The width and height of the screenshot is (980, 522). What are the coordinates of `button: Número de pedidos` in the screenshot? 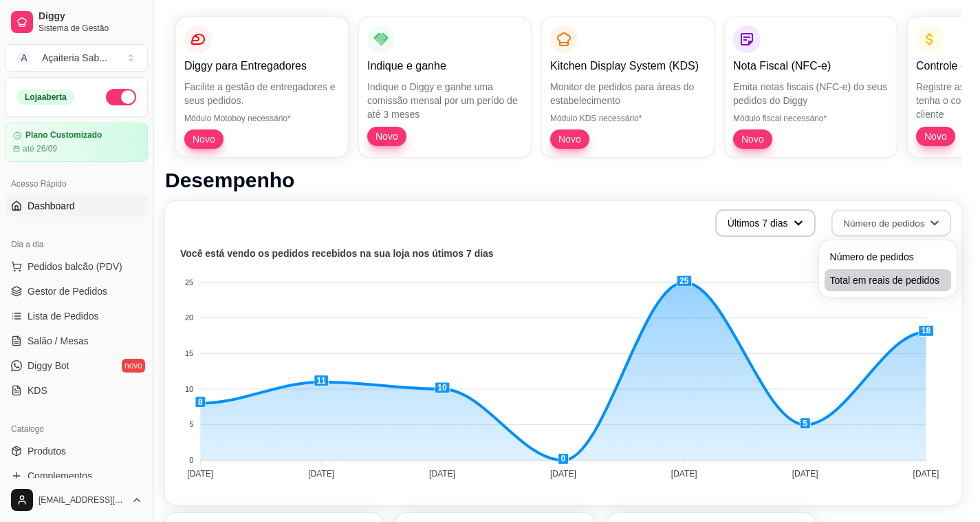 It's located at (891, 223).